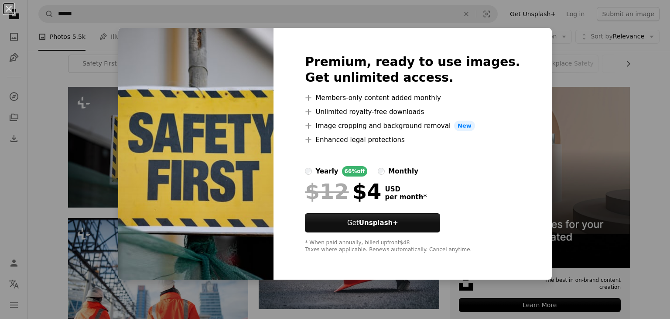 This screenshot has height=319, width=670. Describe the element at coordinates (403, 171) in the screenshot. I see `div: monthly` at that location.